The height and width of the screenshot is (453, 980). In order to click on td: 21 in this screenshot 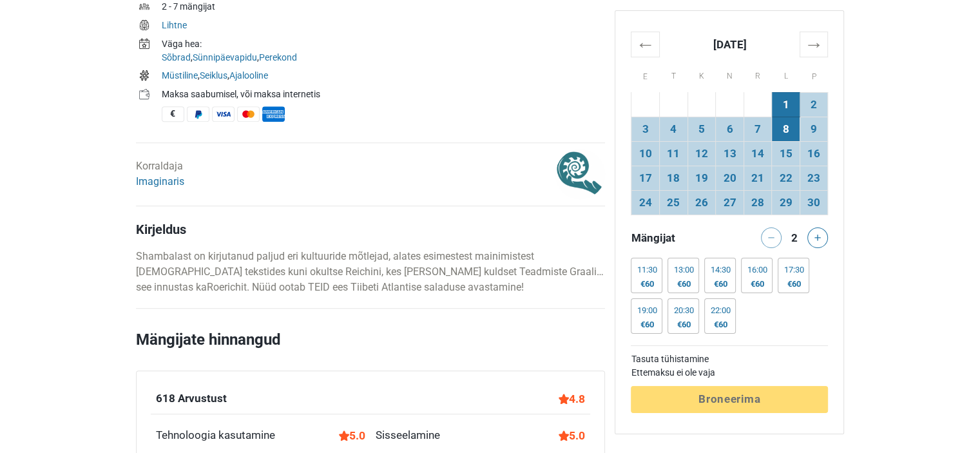, I will do `click(758, 178)`.